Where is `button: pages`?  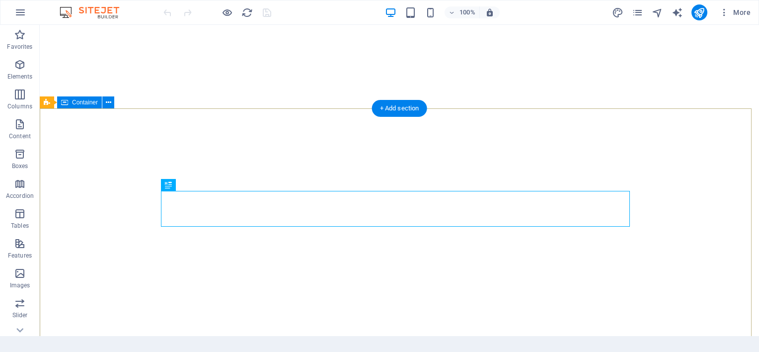
button: pages is located at coordinates (638, 12).